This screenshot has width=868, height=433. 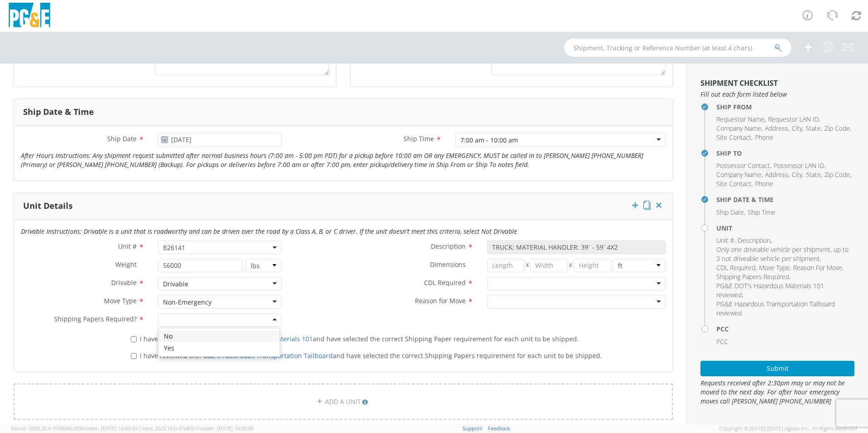 What do you see at coordinates (126, 264) in the screenshot?
I see `span: Weight` at bounding box center [126, 264].